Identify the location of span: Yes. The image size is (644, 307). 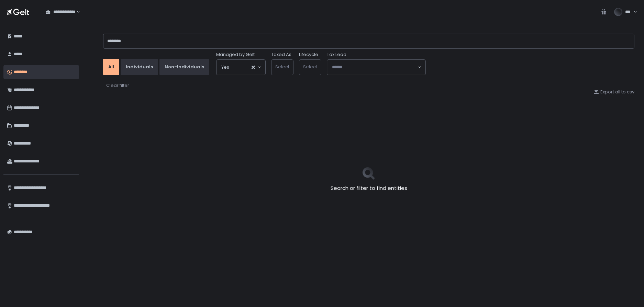
(225, 67).